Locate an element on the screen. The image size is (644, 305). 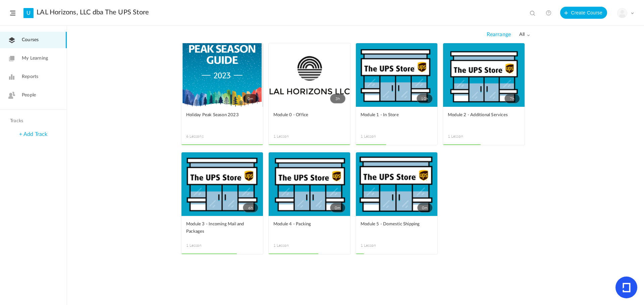
span: Holiday Peak Season 2023 is located at coordinates (217, 115).